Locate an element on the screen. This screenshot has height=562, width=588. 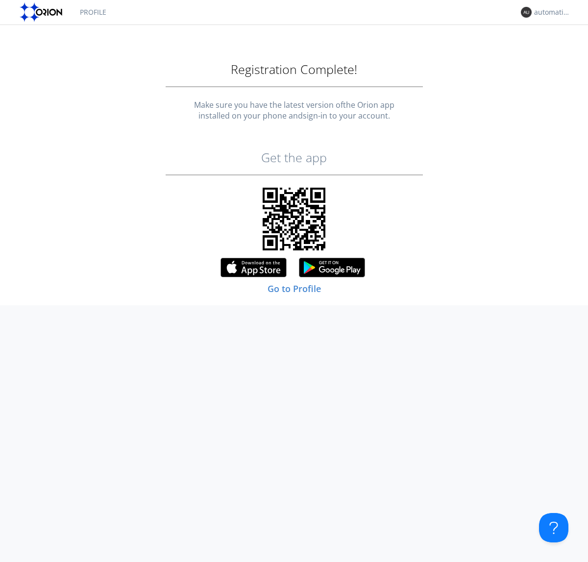
img: googleplay.svg is located at coordinates (333, 270).